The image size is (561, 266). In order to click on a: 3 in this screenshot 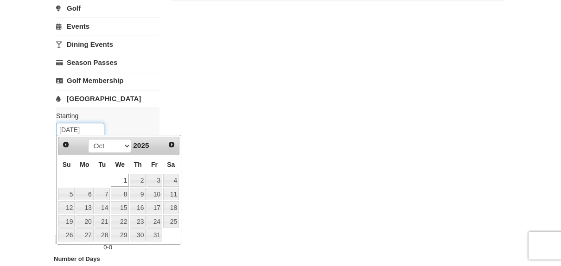, I will do `click(154, 180)`.